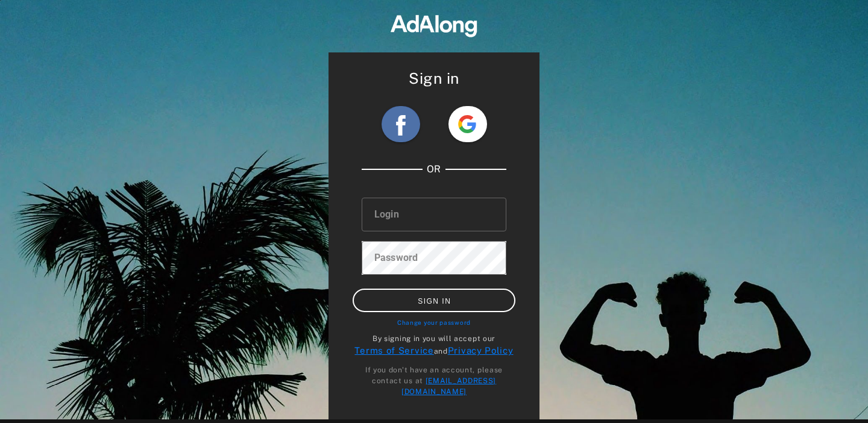 Image resolution: width=868 pixels, height=423 pixels. Describe the element at coordinates (434, 322) in the screenshot. I see `a: Change your password` at that location.